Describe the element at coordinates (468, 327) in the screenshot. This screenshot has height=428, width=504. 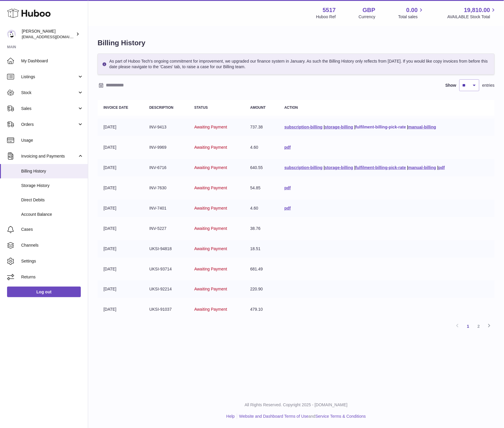
I see `a: 1` at that location.